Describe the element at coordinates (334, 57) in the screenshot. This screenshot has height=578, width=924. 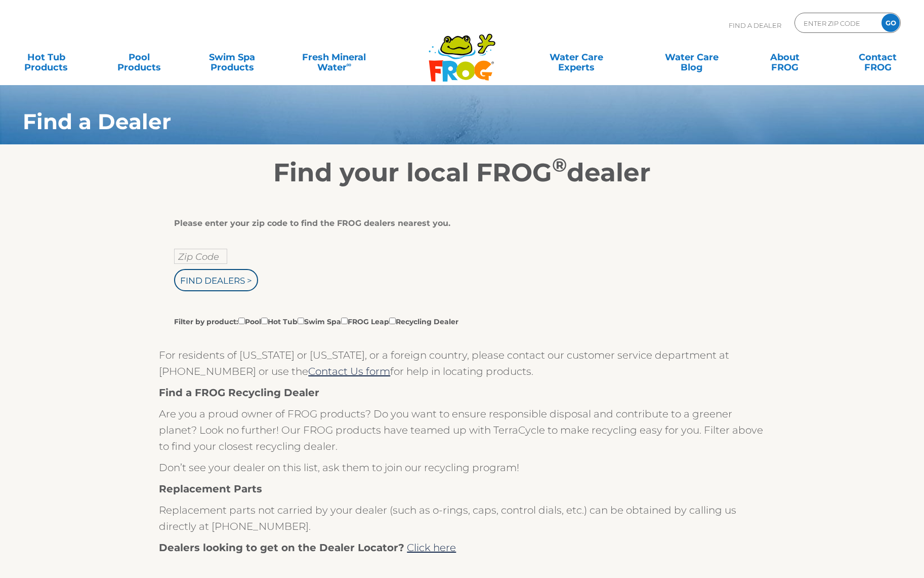
I see `a: Fresh MineralWater∞` at that location.